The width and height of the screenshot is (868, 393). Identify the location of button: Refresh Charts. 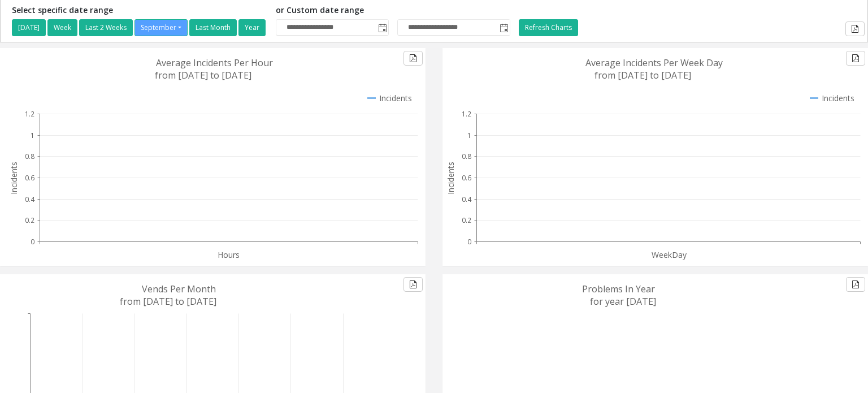
(548, 28).